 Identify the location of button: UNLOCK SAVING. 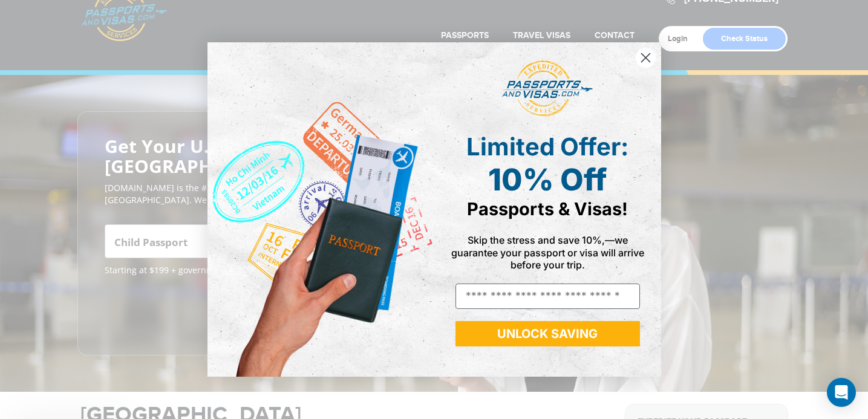
(547, 333).